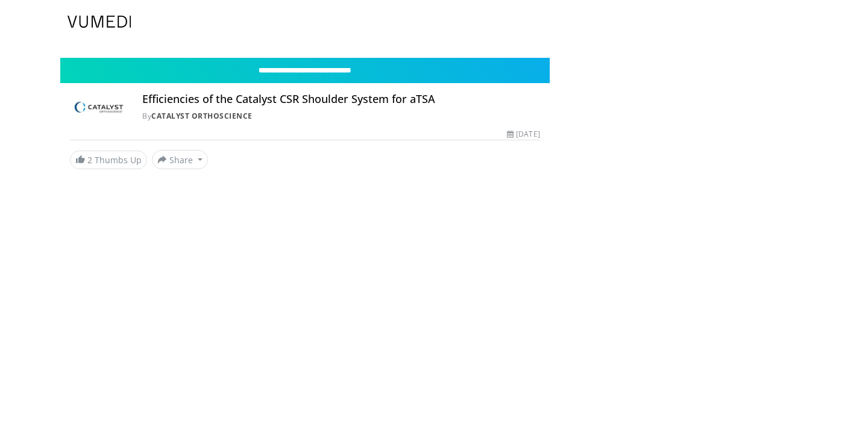  I want to click on div: By, so click(341, 116).